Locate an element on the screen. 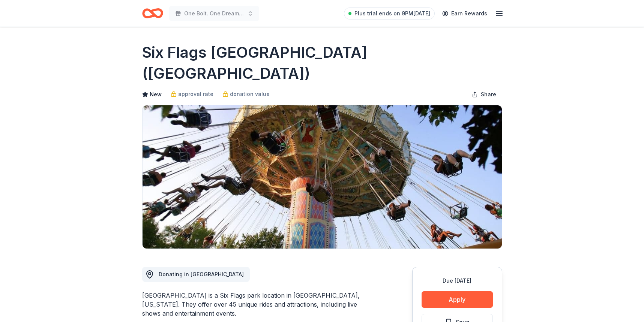 This screenshot has width=644, height=322. img: Image for Six Flags Great America (Gurnee) is located at coordinates (322, 177).